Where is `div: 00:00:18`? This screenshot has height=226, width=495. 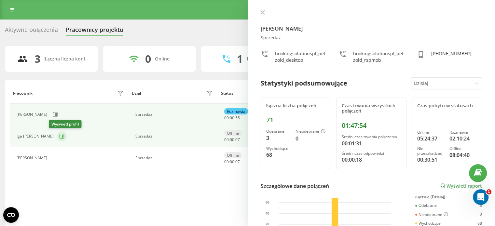 div: 00:00:18 is located at coordinates (372, 160).